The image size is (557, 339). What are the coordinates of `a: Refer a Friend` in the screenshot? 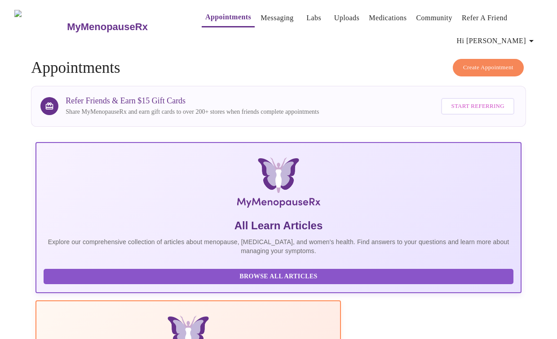 It's located at (484, 18).